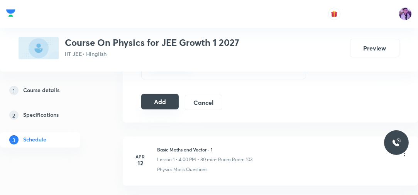 The width and height of the screenshot is (418, 195). I want to click on h3: Course On Physics for JEE Growth 1 2027, so click(152, 42).